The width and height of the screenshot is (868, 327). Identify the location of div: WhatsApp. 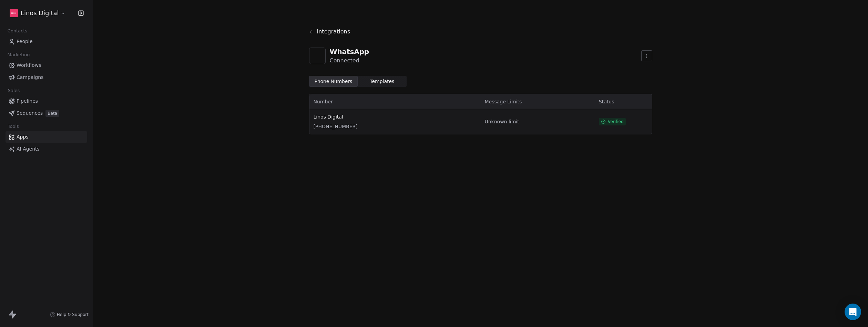
(349, 51).